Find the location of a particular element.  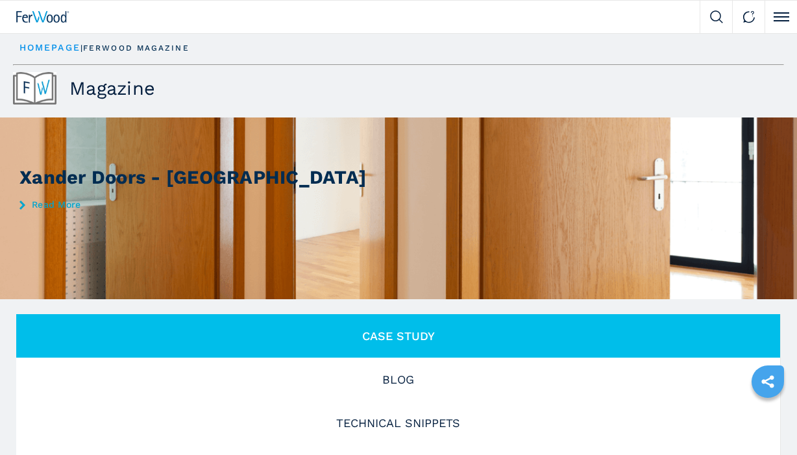

img: Search is located at coordinates (717, 17).